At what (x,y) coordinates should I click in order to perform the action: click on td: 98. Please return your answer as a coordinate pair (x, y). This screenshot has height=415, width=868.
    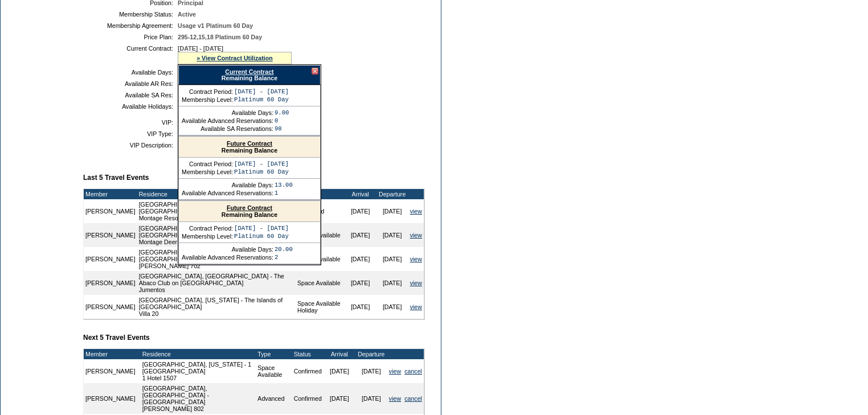
    Looking at the image, I should click on (282, 129).